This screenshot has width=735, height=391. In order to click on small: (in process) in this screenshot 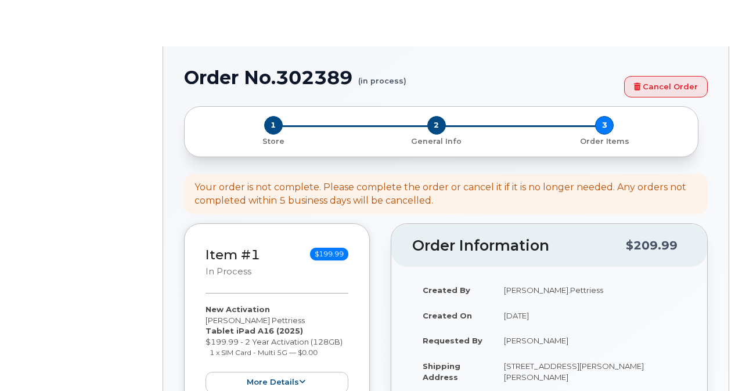, I will do `click(382, 76)`.